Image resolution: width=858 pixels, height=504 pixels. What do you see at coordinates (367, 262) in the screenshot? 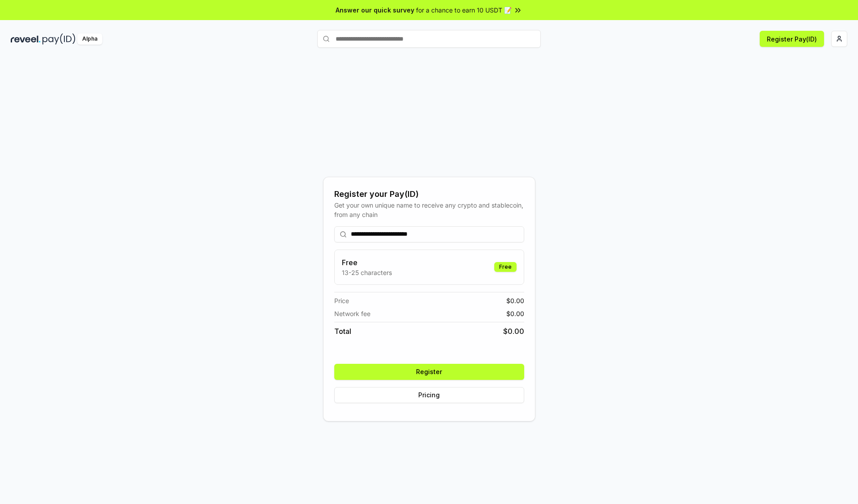
I see `h3: Free` at bounding box center [367, 262].